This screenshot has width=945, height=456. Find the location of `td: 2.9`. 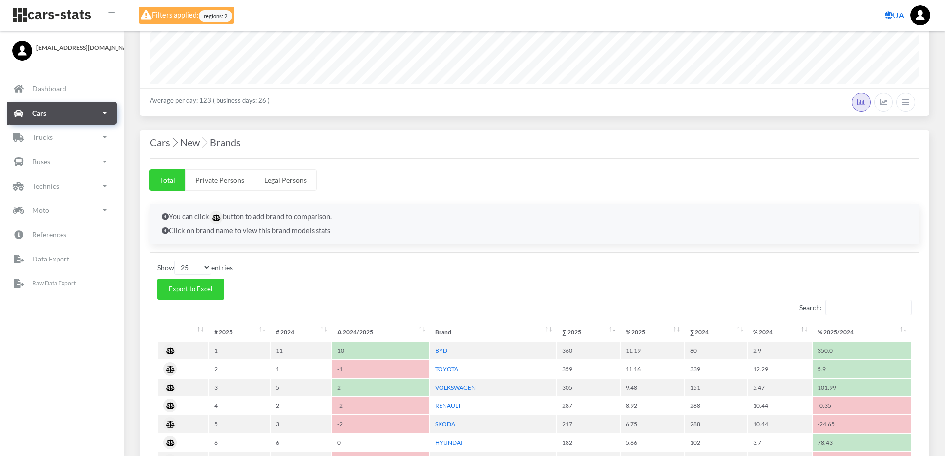

td: 2.9 is located at coordinates (780, 350).